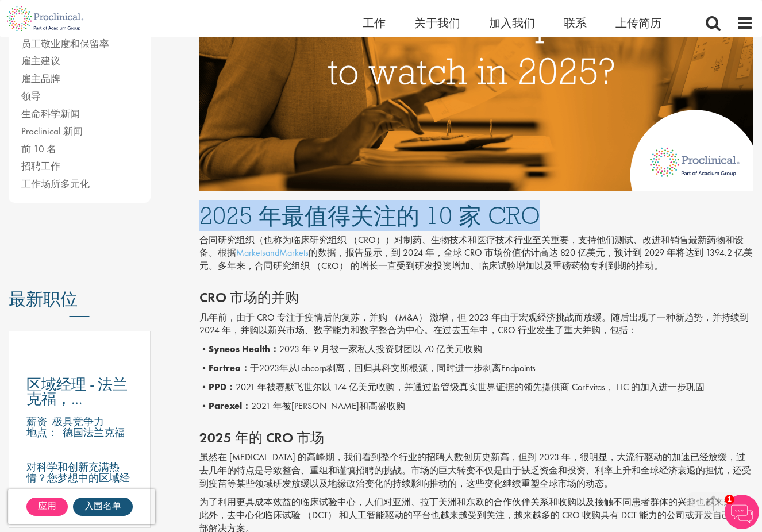  Describe the element at coordinates (273, 252) in the screenshot. I see `a: MarketsandMarkets` at that location.